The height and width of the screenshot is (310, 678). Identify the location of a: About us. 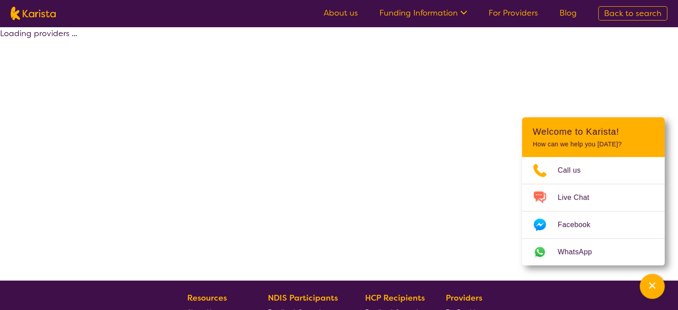
(340, 13).